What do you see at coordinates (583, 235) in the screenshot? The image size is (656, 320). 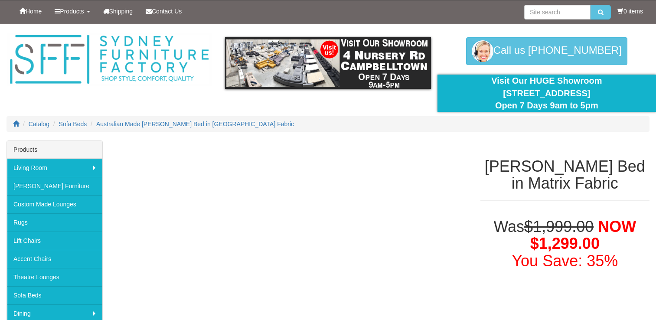 I see `span: NOW $1,299.00` at bounding box center [583, 235].